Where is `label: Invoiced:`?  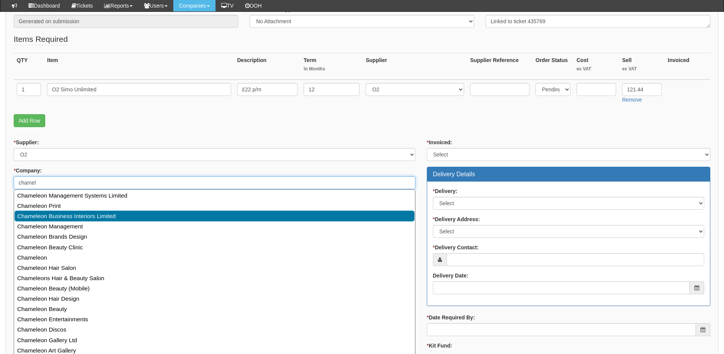 label: Invoiced: is located at coordinates (439, 142).